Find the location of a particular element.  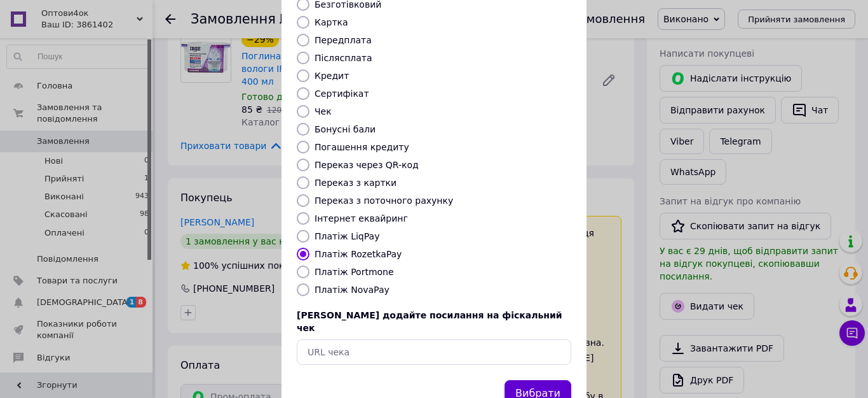

label: Сертифікат is located at coordinates (342, 93).